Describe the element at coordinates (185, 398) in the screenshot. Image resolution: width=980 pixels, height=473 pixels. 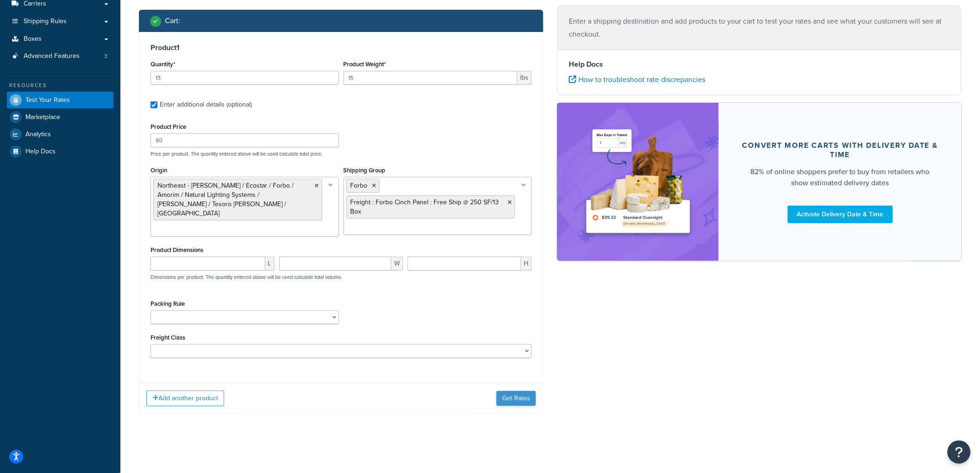
I see `button: Add another product` at that location.